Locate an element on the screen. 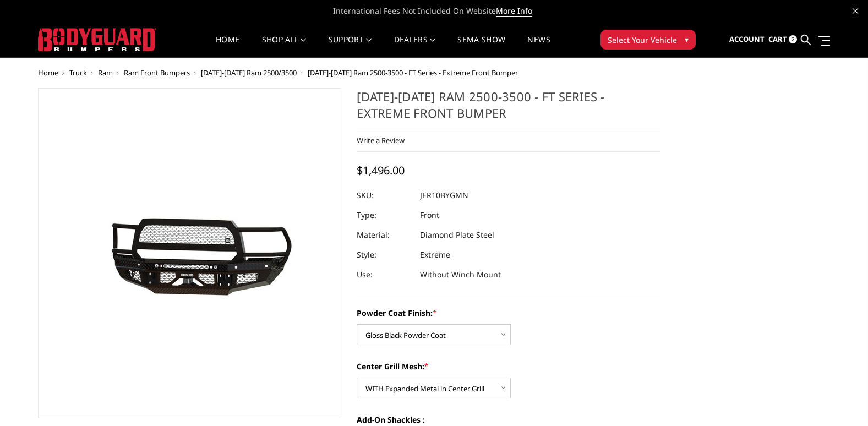 The height and width of the screenshot is (426, 868). a: shop all is located at coordinates (284, 46).